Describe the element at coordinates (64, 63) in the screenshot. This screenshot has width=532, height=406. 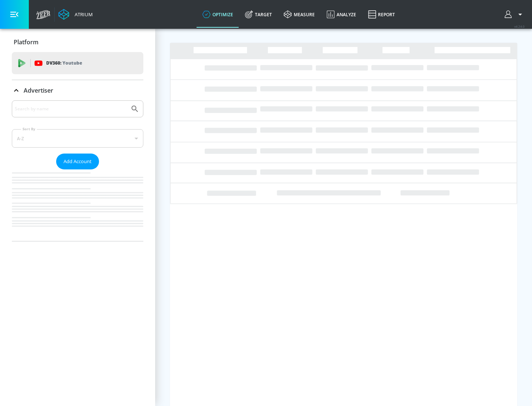
I see `p: DV360:` at that location.